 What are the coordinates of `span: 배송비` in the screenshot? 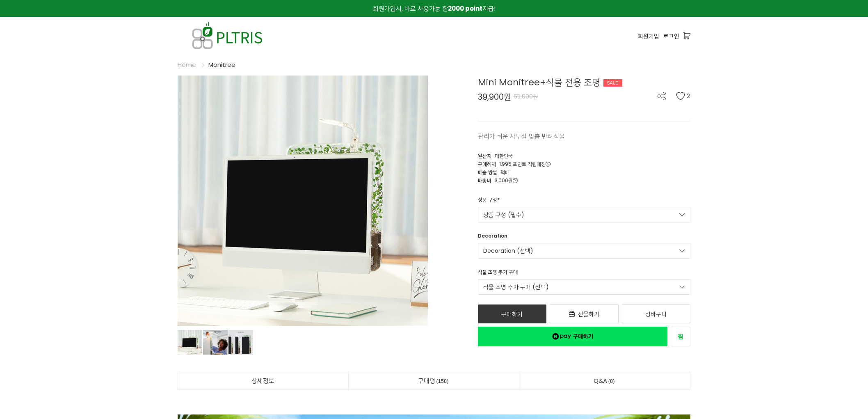 It's located at (484, 181).